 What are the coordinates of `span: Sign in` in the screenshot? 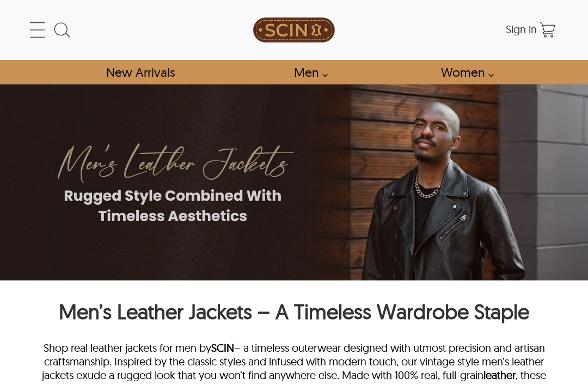 It's located at (521, 29).